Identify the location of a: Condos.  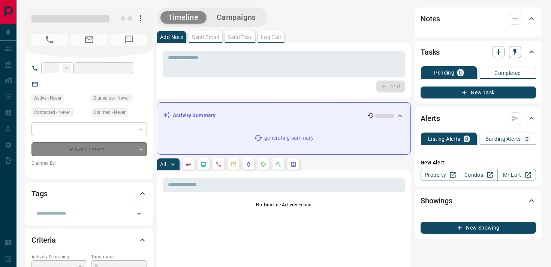
(478, 175).